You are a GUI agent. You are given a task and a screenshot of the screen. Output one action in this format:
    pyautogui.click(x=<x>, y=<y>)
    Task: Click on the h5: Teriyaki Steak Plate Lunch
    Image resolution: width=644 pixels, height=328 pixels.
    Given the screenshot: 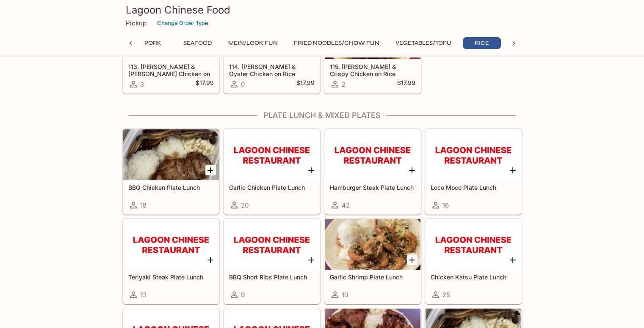 What is the action you would take?
    pyautogui.click(x=171, y=277)
    